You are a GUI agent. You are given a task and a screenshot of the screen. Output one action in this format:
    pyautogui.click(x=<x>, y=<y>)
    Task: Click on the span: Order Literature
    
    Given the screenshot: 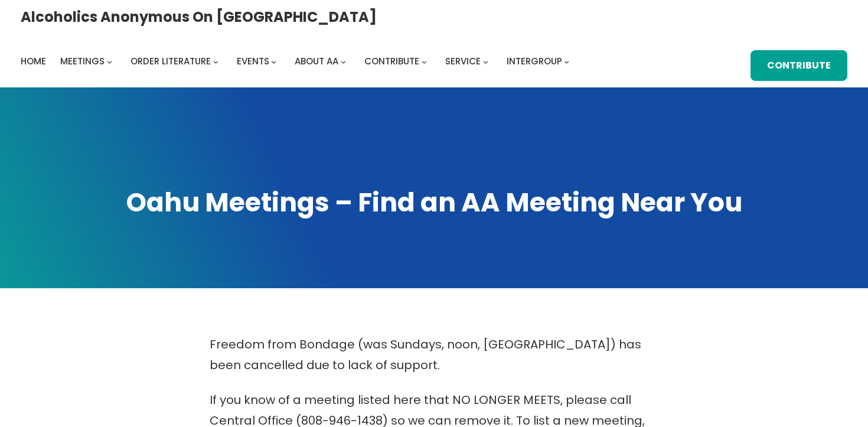 What is the action you would take?
    pyautogui.click(x=170, y=61)
    